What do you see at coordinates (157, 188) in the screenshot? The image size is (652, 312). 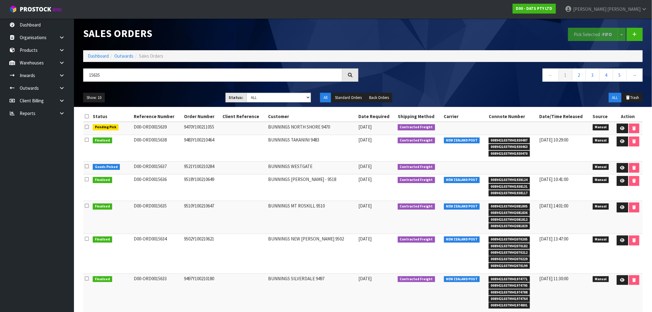 I see `td: D00-ORD0015636` at bounding box center [157, 188].